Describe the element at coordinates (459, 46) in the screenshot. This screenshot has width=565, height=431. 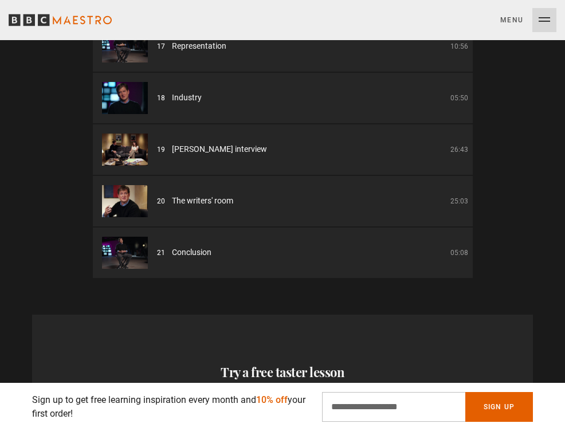
I see `p: 10:56` at that location.